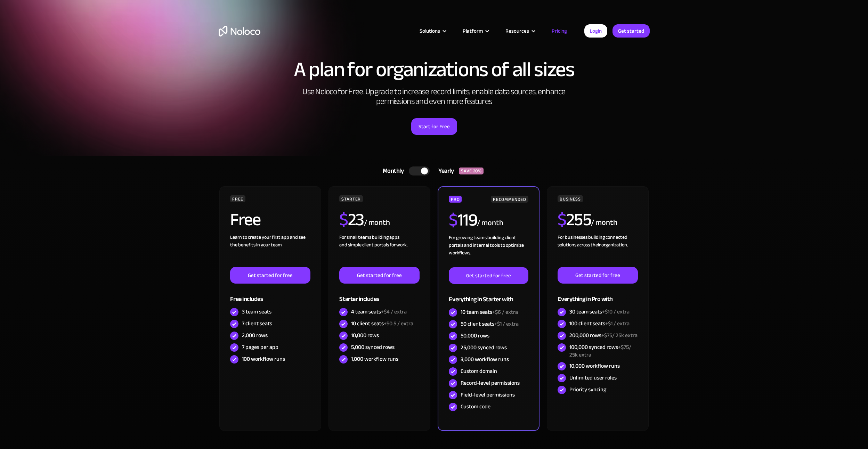 The width and height of the screenshot is (868, 449). I want to click on div: For growing teams building client portals and internal tools to optimize workflows., so click(488, 251).